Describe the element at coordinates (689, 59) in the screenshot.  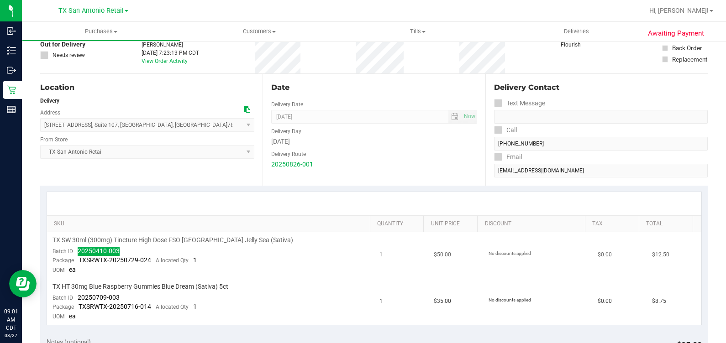
I see `div: Replacement` at that location.